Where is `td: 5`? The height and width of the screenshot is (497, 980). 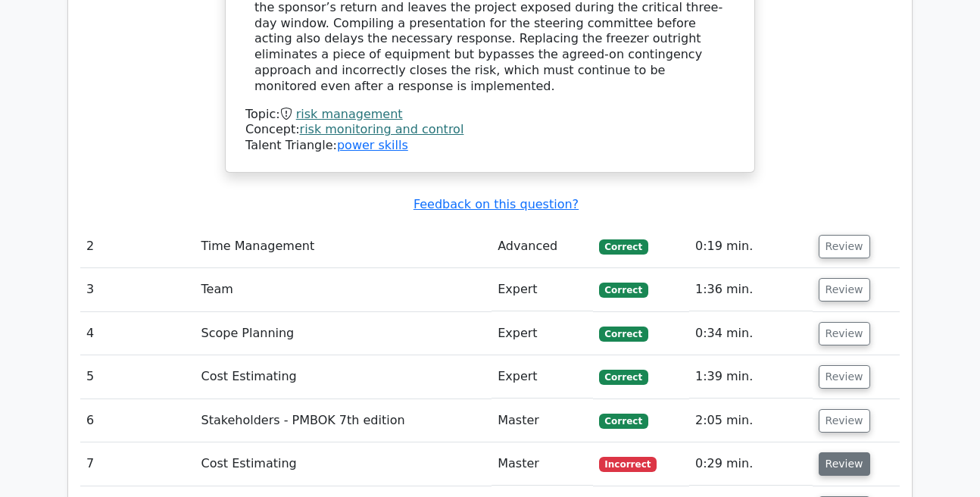 td: 5 is located at coordinates (138, 376).